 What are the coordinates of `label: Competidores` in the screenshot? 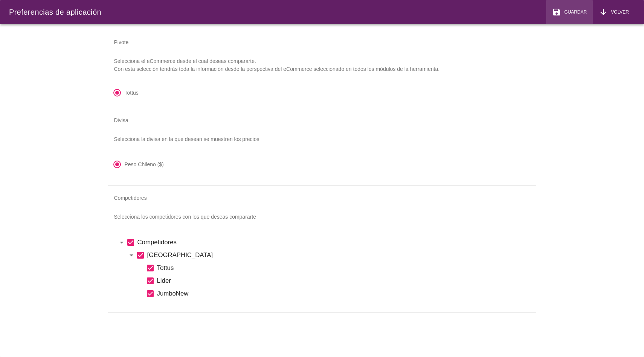 It's located at (332, 242).